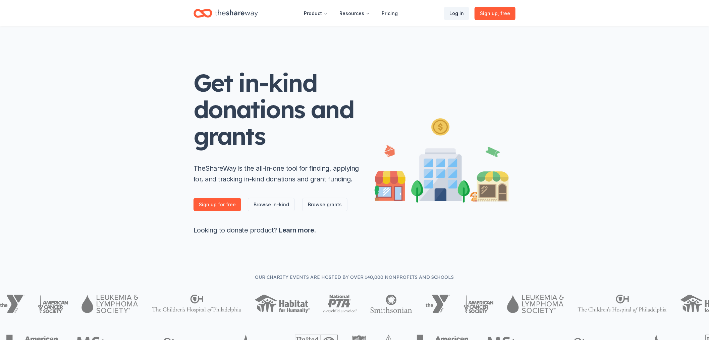 The height and width of the screenshot is (340, 709). I want to click on nav: Main, so click(351, 13).